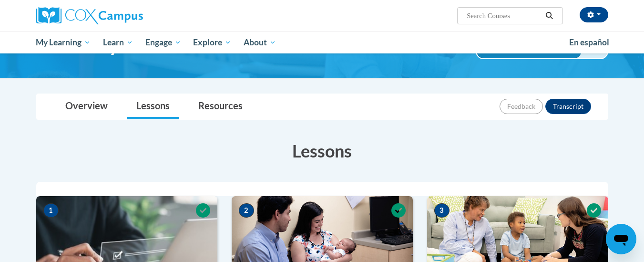  I want to click on a: Engage, so click(163, 42).